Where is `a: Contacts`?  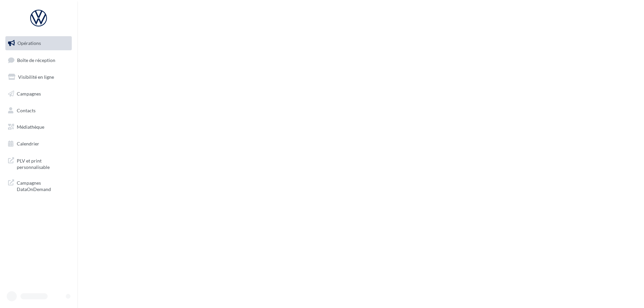 a: Contacts is located at coordinates (39, 111).